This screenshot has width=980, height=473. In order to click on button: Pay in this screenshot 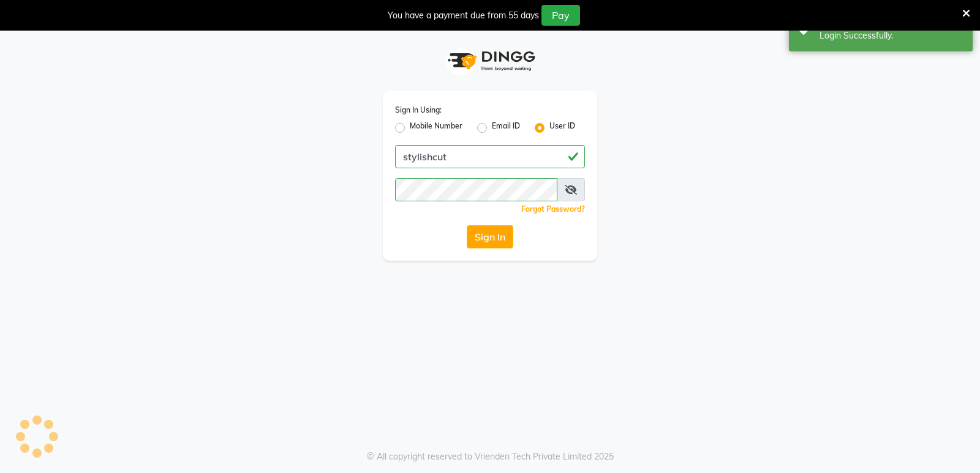, I will do `click(560, 16)`.